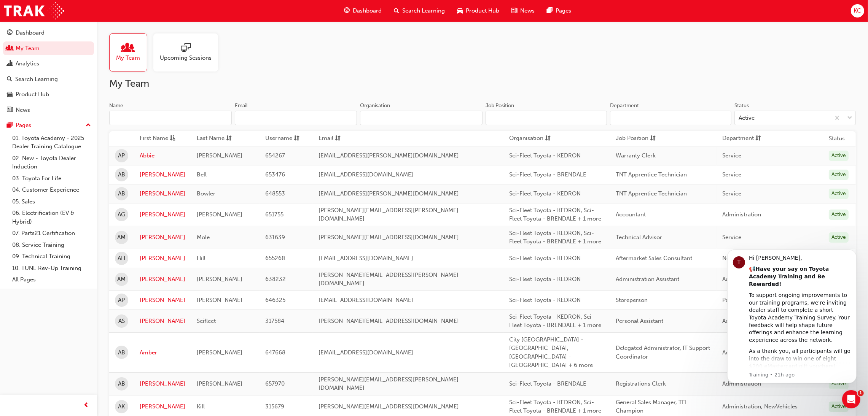 Image resolution: width=868 pixels, height=416 pixels. What do you see at coordinates (483, 11) in the screenshot?
I see `span: Product Hub` at bounding box center [483, 11].